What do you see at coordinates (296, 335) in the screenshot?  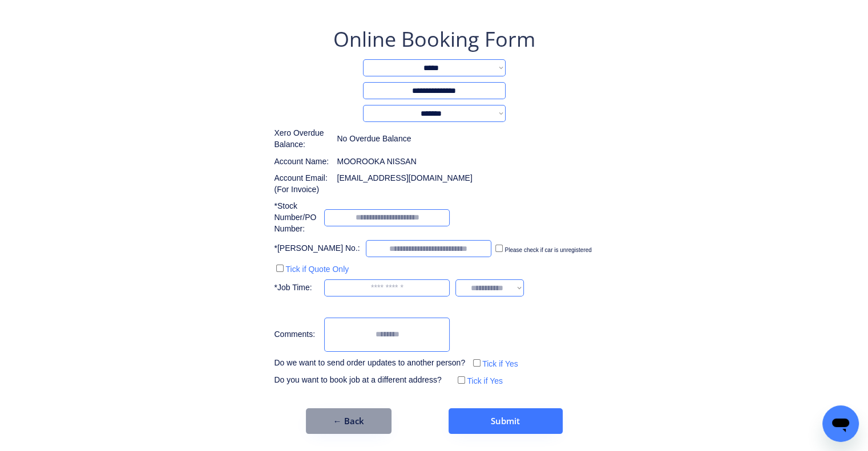 I see `div: Comments:` at bounding box center [296, 335].